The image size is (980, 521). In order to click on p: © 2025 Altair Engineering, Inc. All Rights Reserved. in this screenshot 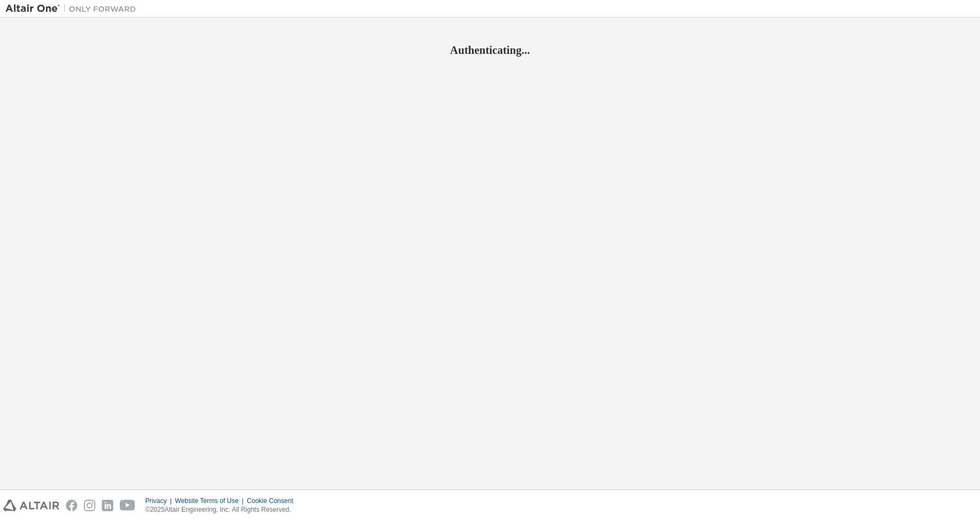, I will do `click(223, 510)`.